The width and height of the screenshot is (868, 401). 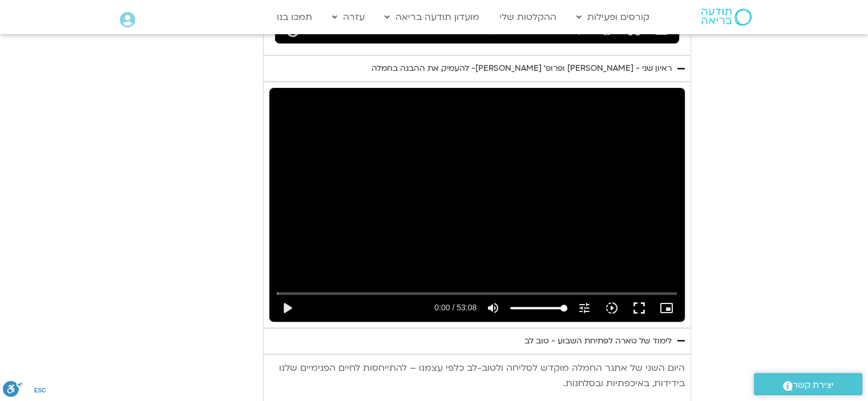 What do you see at coordinates (432, 17) in the screenshot?
I see `a: מועדון תודעה בריאה` at bounding box center [432, 17].